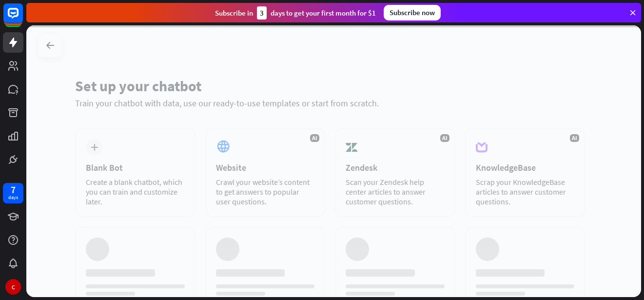 The height and width of the screenshot is (300, 644). I want to click on div: Subscribe now, so click(412, 13).